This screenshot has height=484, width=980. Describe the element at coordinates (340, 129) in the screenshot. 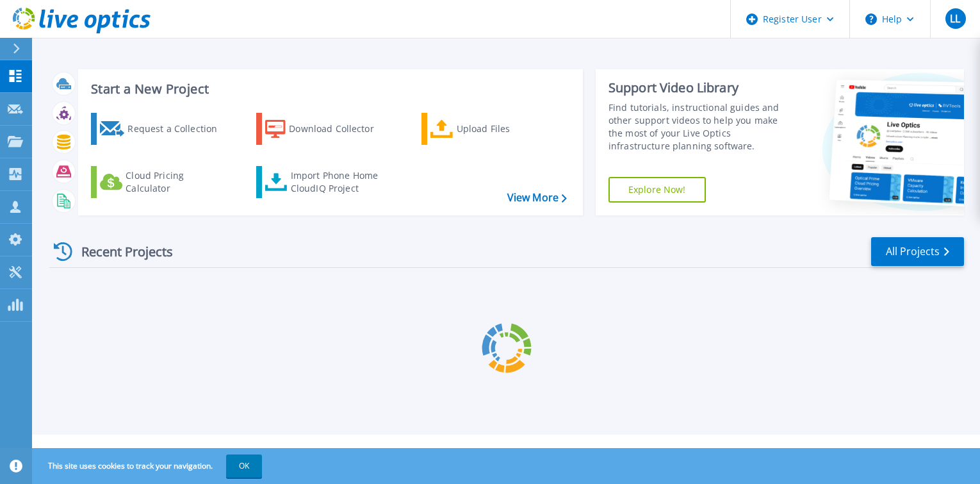

I see `div: Download Collector` at that location.